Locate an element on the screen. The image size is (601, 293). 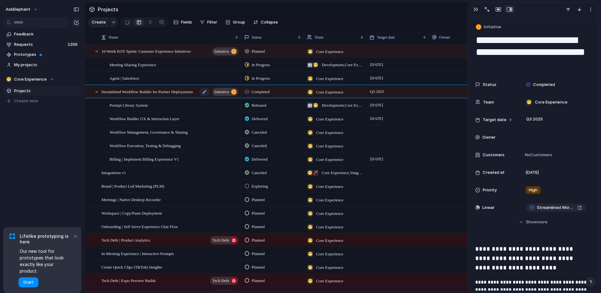
span: 1356 is located at coordinates (73, 44).